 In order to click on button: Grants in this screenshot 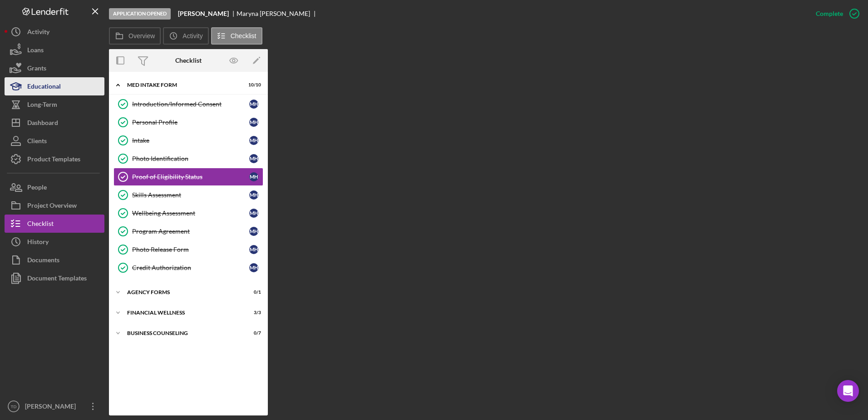, I will do `click(55, 68)`.